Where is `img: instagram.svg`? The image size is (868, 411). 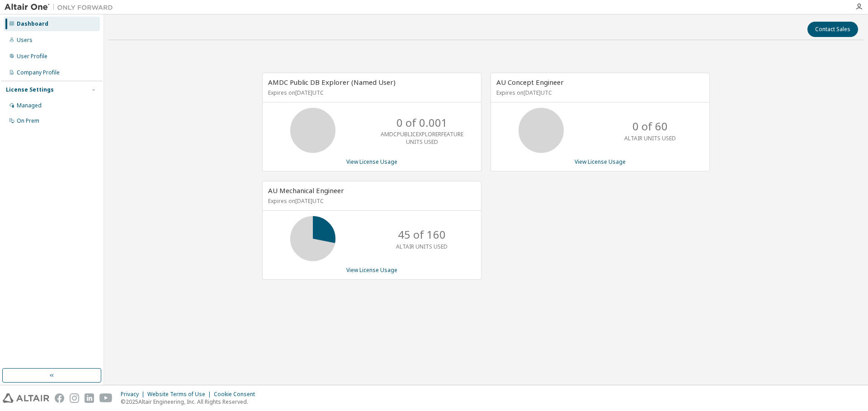 img: instagram.svg is located at coordinates (74, 398).